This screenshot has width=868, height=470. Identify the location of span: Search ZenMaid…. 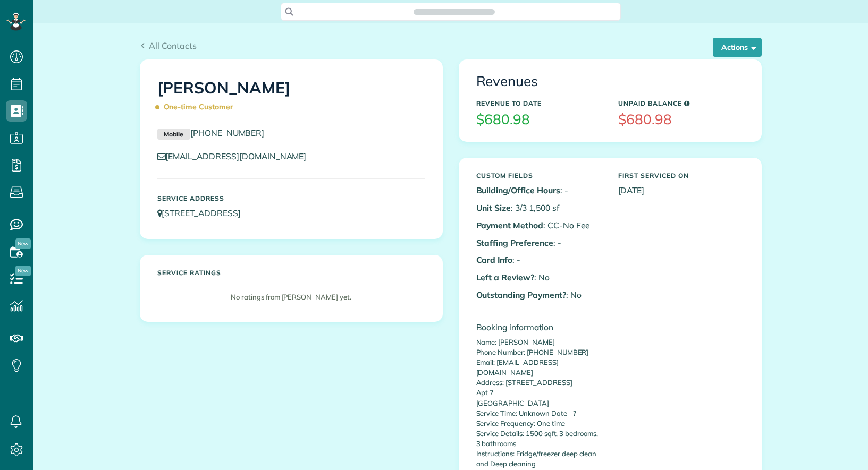
(454, 12).